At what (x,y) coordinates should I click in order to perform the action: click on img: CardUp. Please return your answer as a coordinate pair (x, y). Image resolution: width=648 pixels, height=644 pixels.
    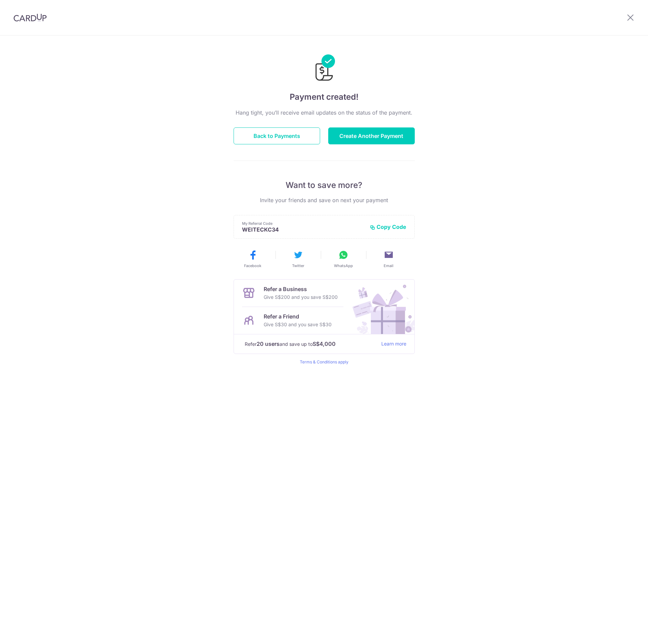
    Looking at the image, I should click on (30, 18).